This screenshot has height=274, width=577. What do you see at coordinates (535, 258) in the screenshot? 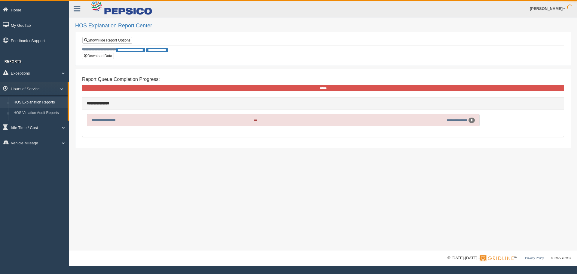
I see `a: Privacy Policy` at bounding box center [535, 258].